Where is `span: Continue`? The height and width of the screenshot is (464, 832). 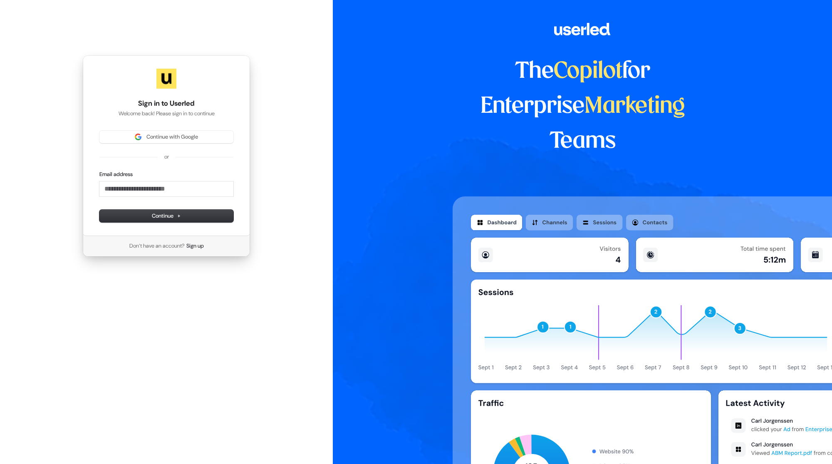 span: Continue is located at coordinates (166, 216).